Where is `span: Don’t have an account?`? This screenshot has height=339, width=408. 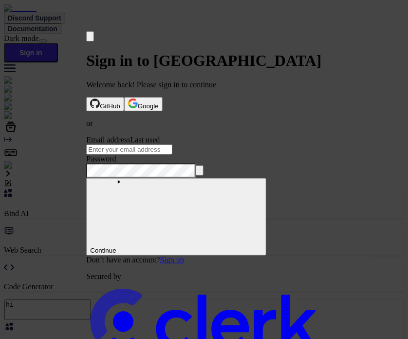 span: Don’t have an account? is located at coordinates (123, 259).